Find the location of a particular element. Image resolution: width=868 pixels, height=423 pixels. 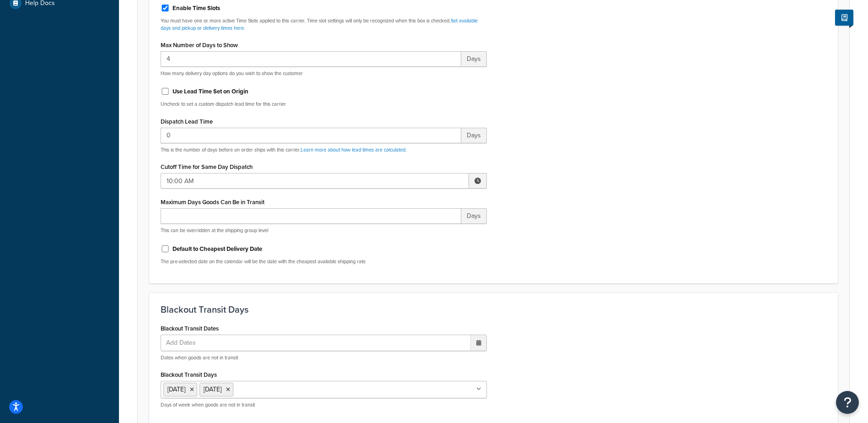

button: Show Help Docs is located at coordinates (844, 17).